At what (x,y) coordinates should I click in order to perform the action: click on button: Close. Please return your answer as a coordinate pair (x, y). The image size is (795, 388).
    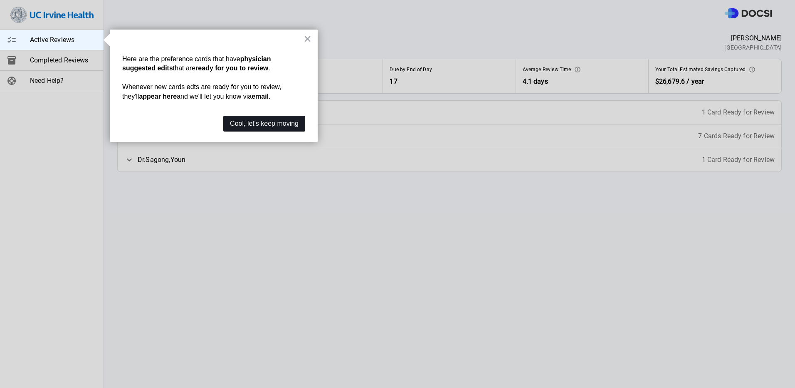
    Looking at the image, I should click on (307, 39).